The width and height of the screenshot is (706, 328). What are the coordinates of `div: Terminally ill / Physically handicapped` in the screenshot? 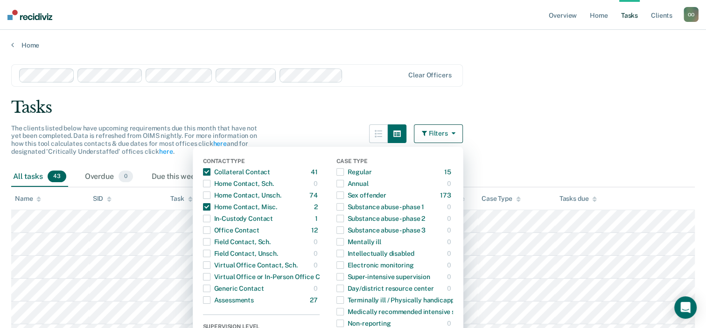 It's located at (399, 300).